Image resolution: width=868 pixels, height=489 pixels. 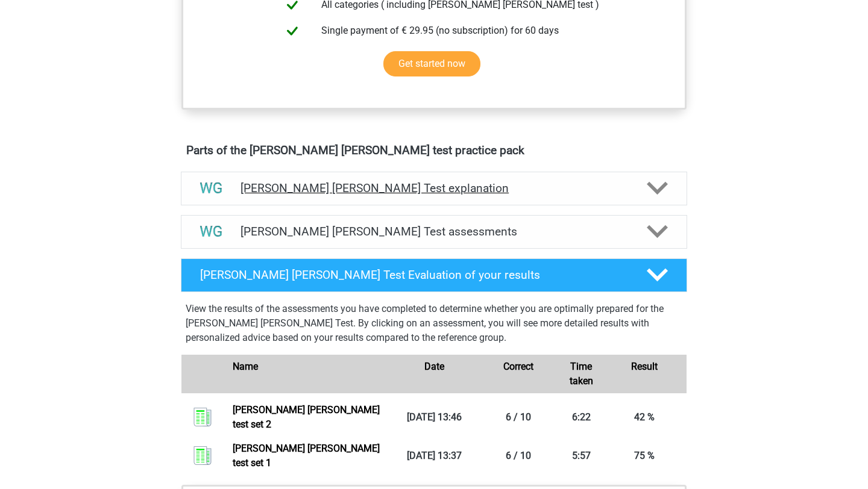 What do you see at coordinates (211, 188) in the screenshot?
I see `img: watson glaser test explanations` at bounding box center [211, 188].